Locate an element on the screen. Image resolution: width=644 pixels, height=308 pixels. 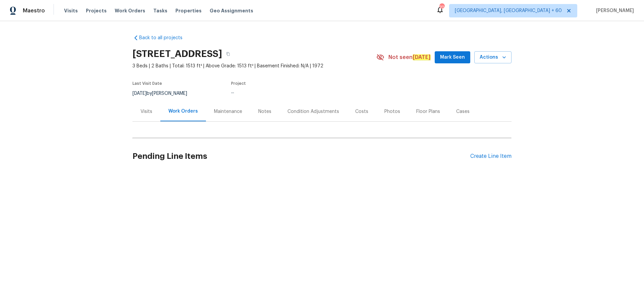
div: Work Orders is located at coordinates (183, 111).